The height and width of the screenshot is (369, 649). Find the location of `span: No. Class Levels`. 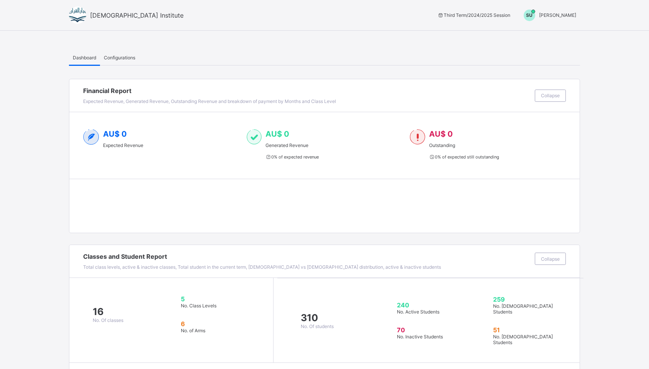

span: No. Class Levels is located at coordinates (198, 306).